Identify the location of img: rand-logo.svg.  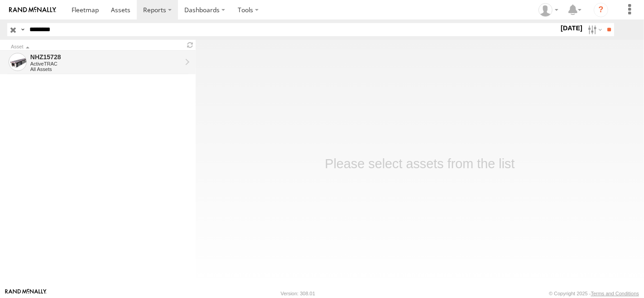
(33, 10).